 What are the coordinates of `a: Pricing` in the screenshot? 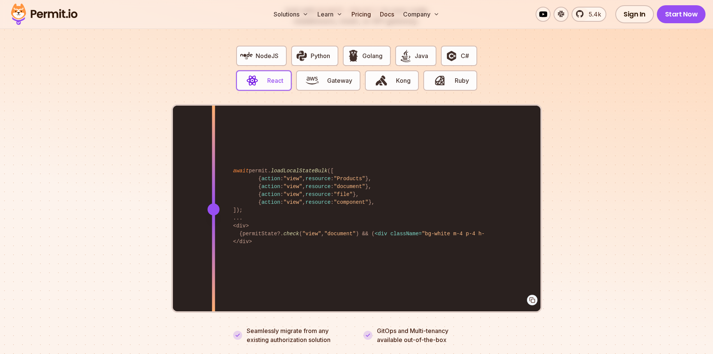 It's located at (361, 14).